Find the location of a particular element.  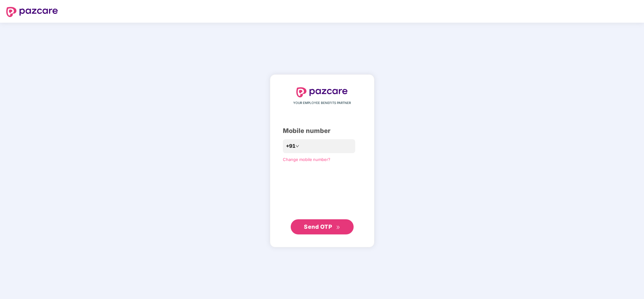

span: double-right is located at coordinates (338, 227).